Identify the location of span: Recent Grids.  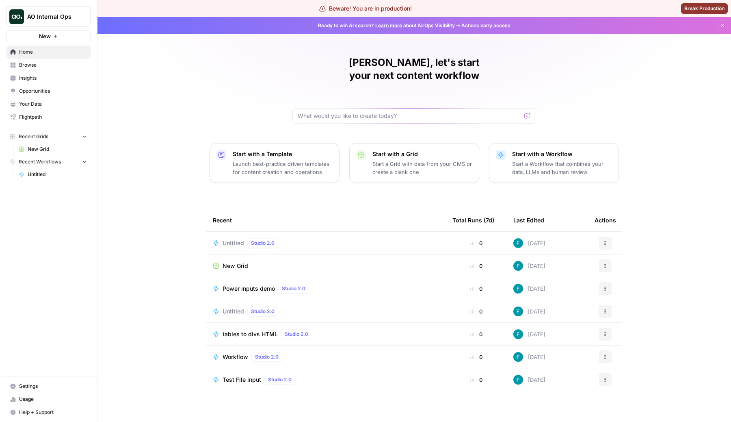
(33, 137).